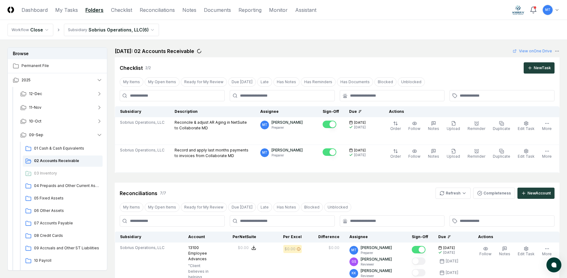 The image size is (567, 278). I want to click on span: 11-Nov, so click(35, 108).